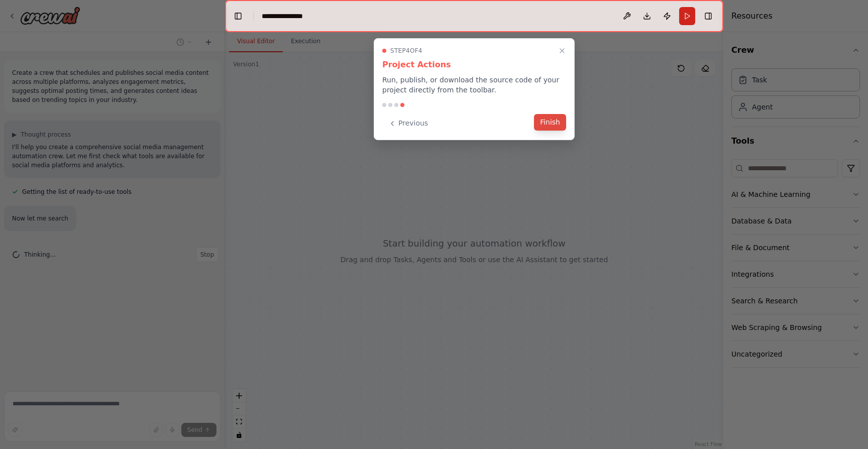 The image size is (868, 449). Describe the element at coordinates (550, 122) in the screenshot. I see `button: Finish` at that location.